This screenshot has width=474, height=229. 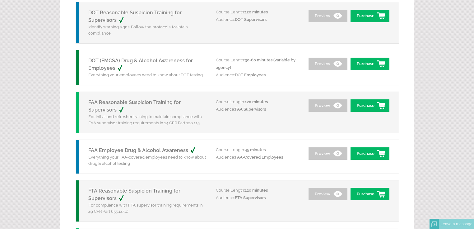 What do you see at coordinates (251, 109) in the screenshot?
I see `span: FAA Supervisors` at bounding box center [251, 109].